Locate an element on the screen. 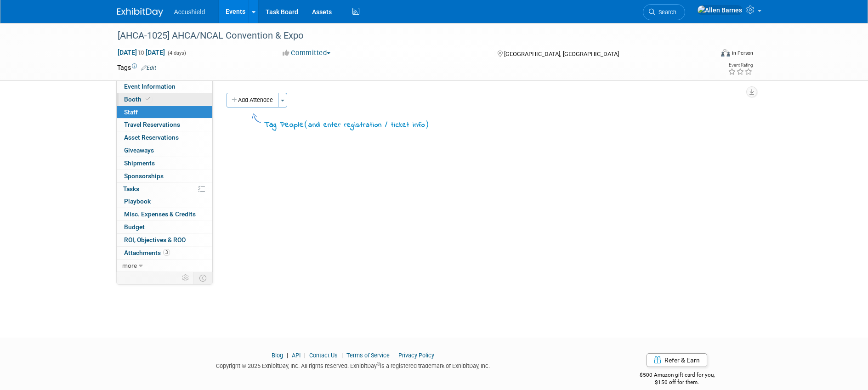 The width and height of the screenshot is (868, 390). a: Shipments is located at coordinates (164, 163).